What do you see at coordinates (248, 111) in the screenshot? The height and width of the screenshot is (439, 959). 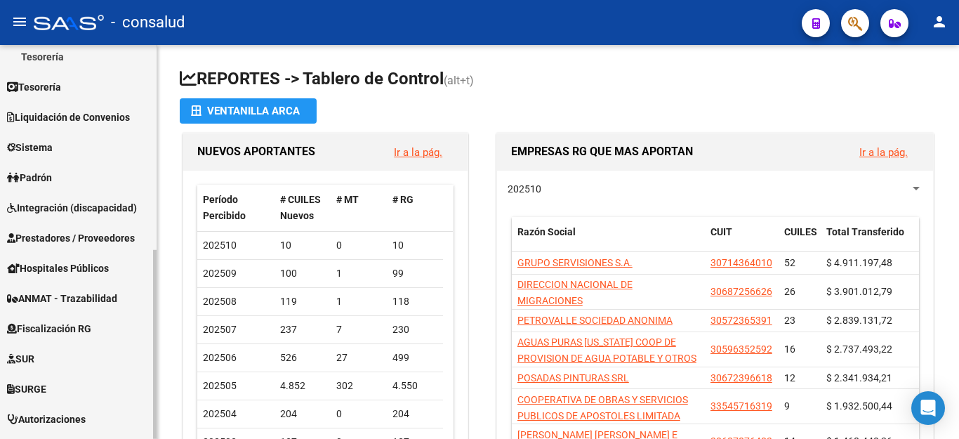 I see `button: Ventanilla ARCA` at bounding box center [248, 111].